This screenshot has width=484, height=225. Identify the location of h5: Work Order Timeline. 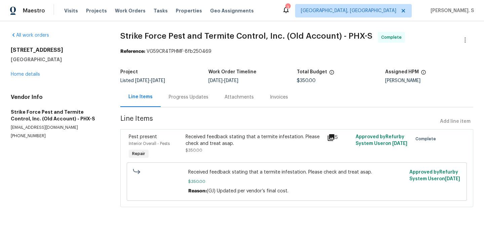
(232, 72).